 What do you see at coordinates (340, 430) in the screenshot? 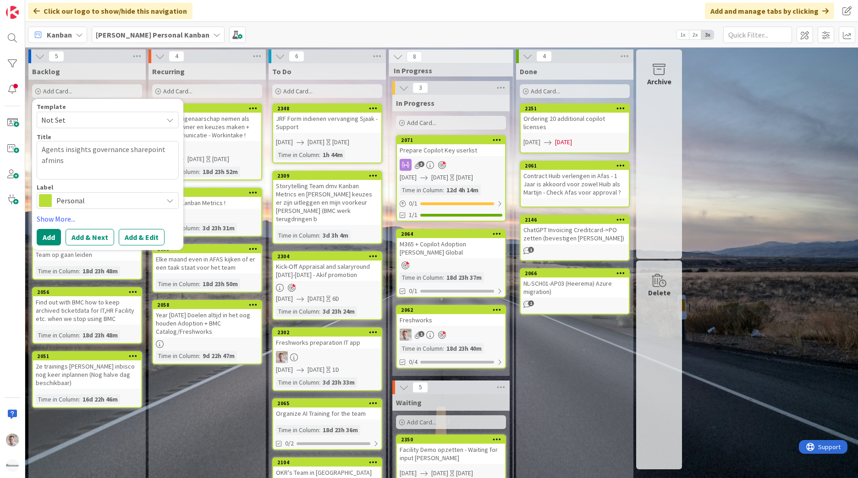
I see `div: 18d 23h 36m` at bounding box center [340, 430].